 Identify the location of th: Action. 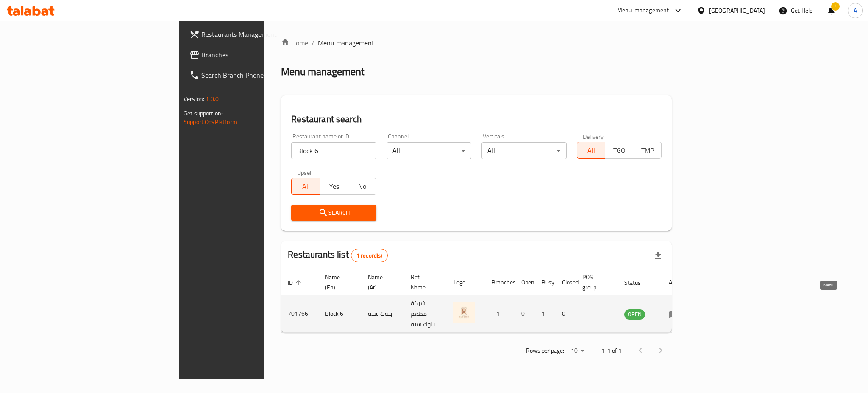
(677, 282).